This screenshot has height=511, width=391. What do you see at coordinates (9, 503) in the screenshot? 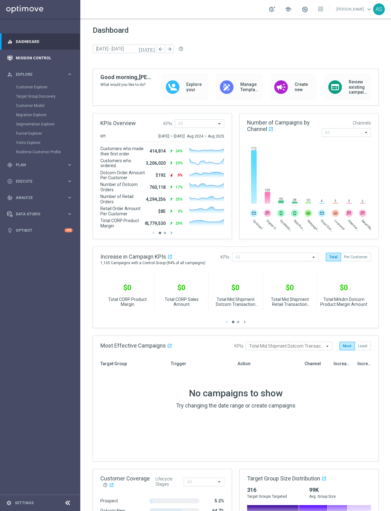
I see `i: settings` at bounding box center [9, 503].